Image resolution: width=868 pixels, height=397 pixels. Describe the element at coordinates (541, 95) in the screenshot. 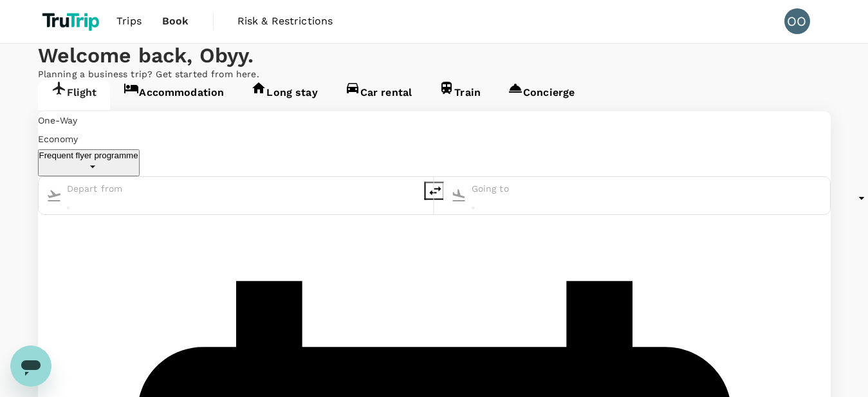

I see `a: Concierge` at that location.